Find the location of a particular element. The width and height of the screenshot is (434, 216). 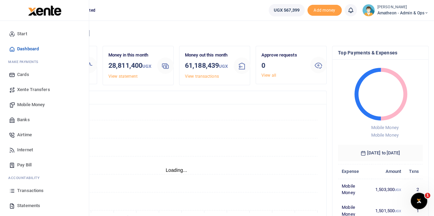

span: countability is located at coordinates (26, 178).